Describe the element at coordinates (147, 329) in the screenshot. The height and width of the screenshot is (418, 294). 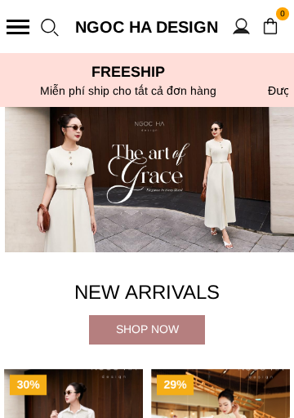
I see `div: Shop now` at that location.